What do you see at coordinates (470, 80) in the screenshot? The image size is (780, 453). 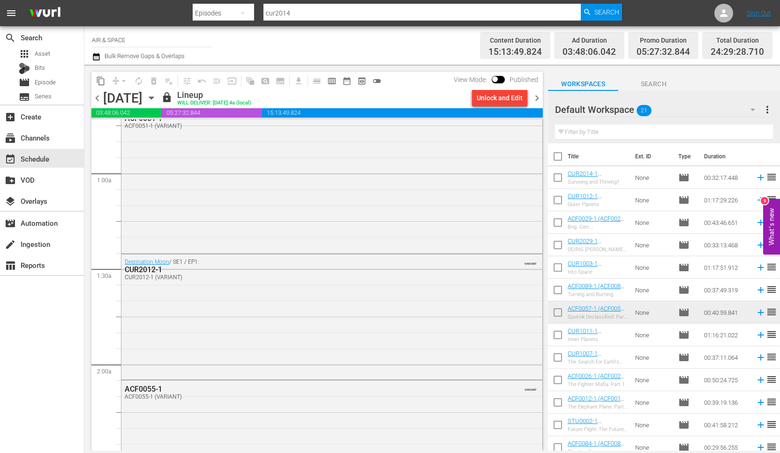 I see `span: View Mode:` at bounding box center [470, 80].